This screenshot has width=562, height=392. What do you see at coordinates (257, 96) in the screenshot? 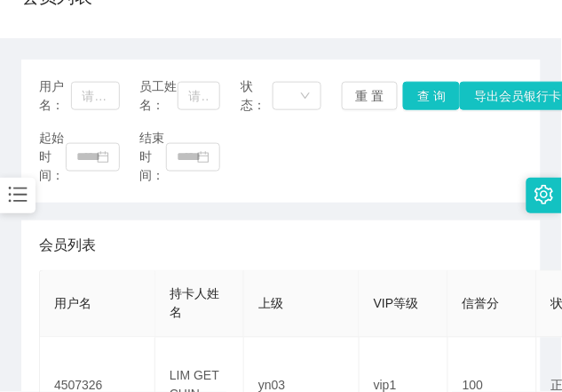
I see `span: 状态：` at bounding box center [257, 96].